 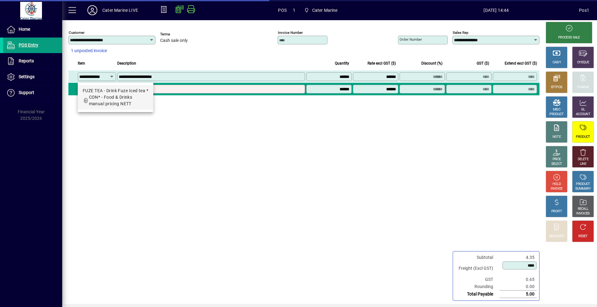 I want to click on div: PRICE, so click(x=556, y=159).